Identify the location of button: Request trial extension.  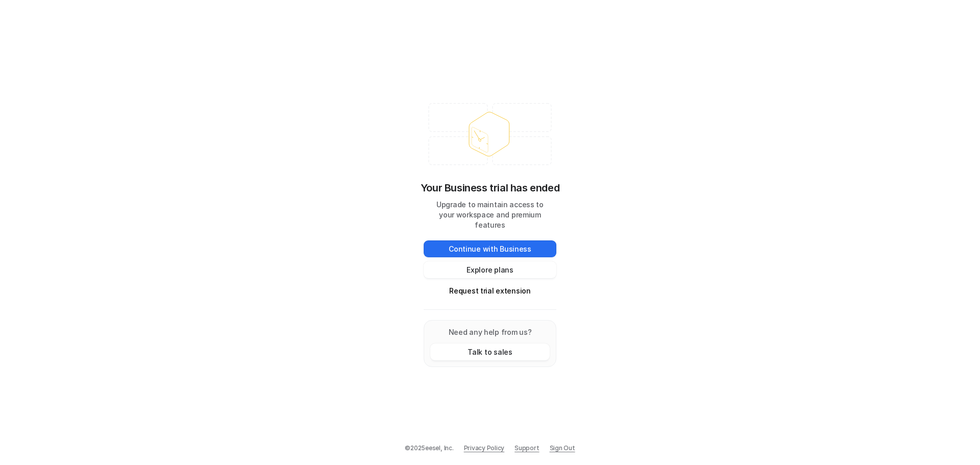
(490, 290).